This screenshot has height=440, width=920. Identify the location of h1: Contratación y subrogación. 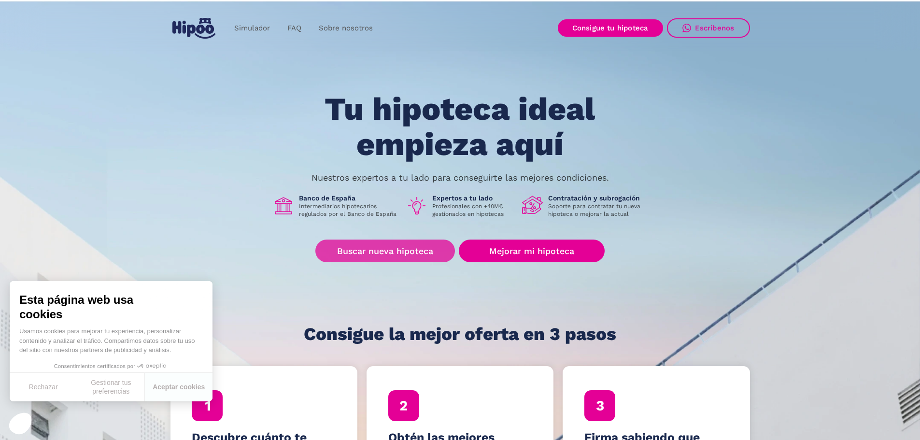
(598, 198).